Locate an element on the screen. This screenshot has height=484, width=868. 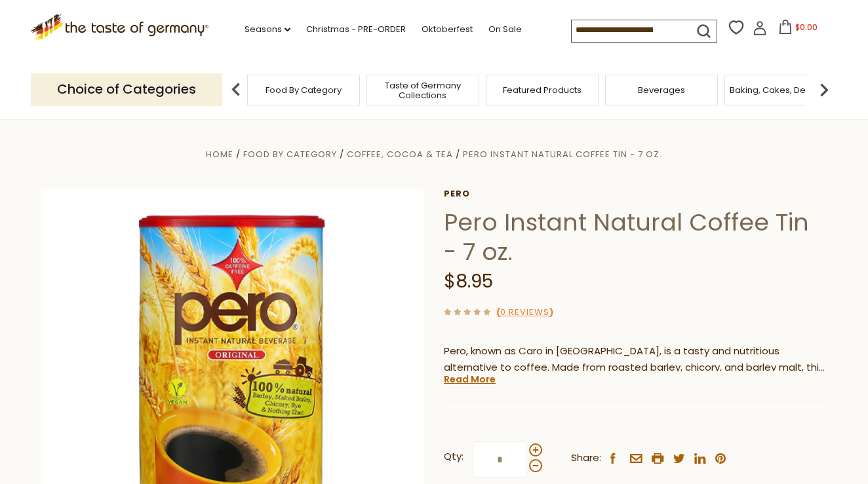
a: Featured Products is located at coordinates (542, 90).